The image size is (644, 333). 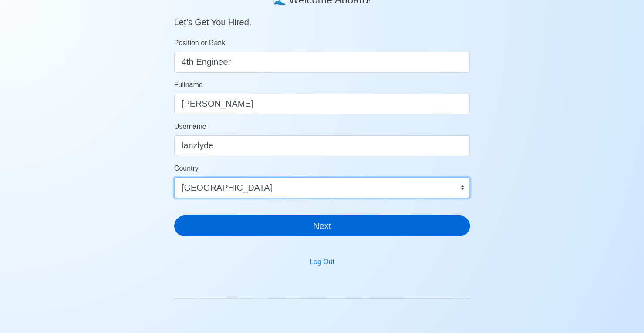 What do you see at coordinates (322, 262) in the screenshot?
I see `button: Log Out` at bounding box center [322, 262].